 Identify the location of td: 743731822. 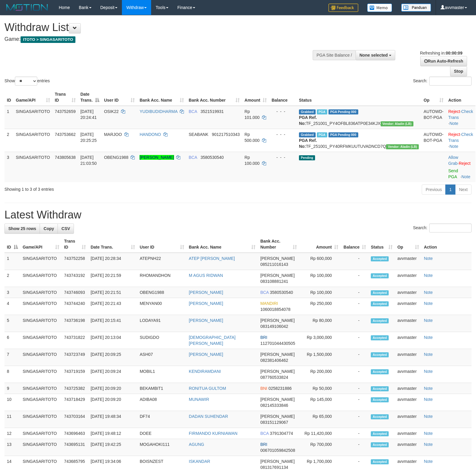
(75, 340).